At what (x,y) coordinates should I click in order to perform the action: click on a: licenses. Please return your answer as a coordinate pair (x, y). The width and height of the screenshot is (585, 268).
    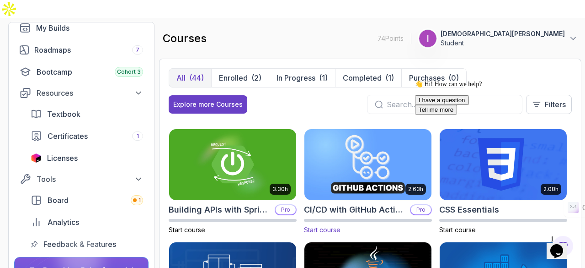
    Looking at the image, I should click on (87, 158).